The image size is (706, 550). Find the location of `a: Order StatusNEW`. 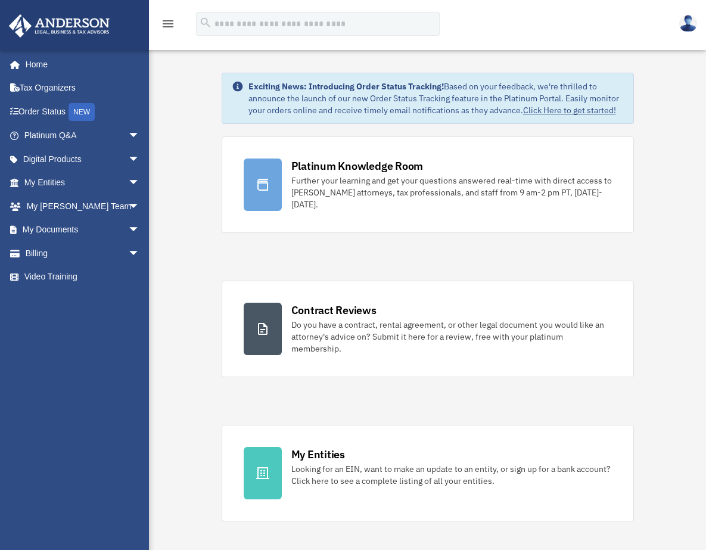

a: Order StatusNEW is located at coordinates (83, 111).